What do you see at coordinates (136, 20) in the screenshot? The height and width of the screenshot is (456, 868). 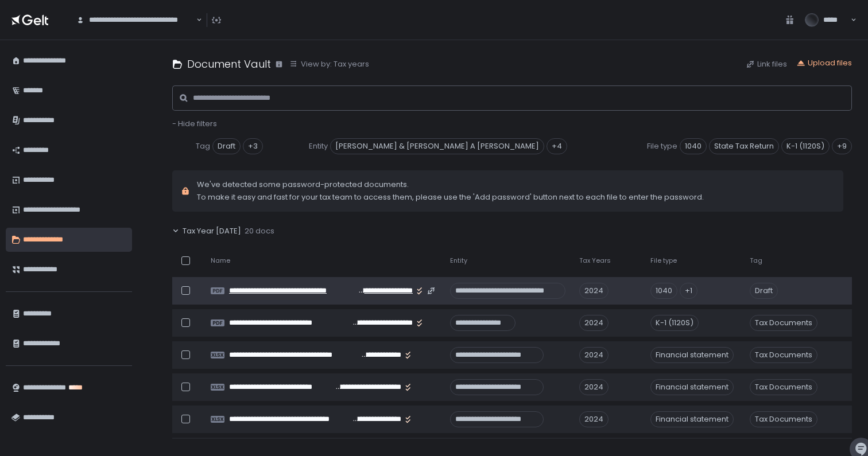 I see `div: Search for option` at bounding box center [136, 20].